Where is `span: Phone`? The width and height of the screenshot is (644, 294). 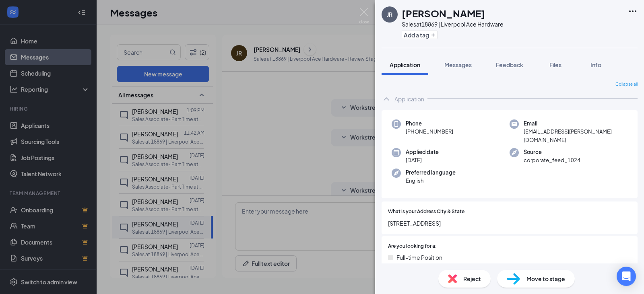 span: Phone is located at coordinates (429, 124).